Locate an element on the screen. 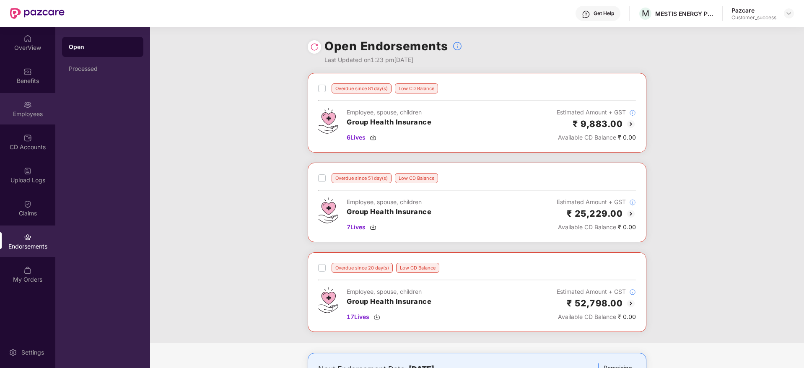 The image size is (804, 368). img: New Pazcare Logo is located at coordinates (37, 13).